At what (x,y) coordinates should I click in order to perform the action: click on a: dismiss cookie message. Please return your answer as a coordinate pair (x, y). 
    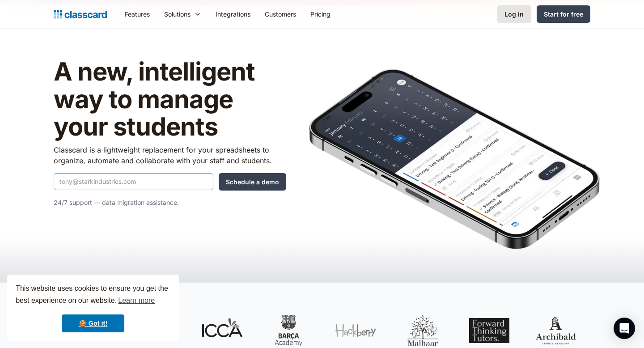
    Looking at the image, I should click on (93, 323).